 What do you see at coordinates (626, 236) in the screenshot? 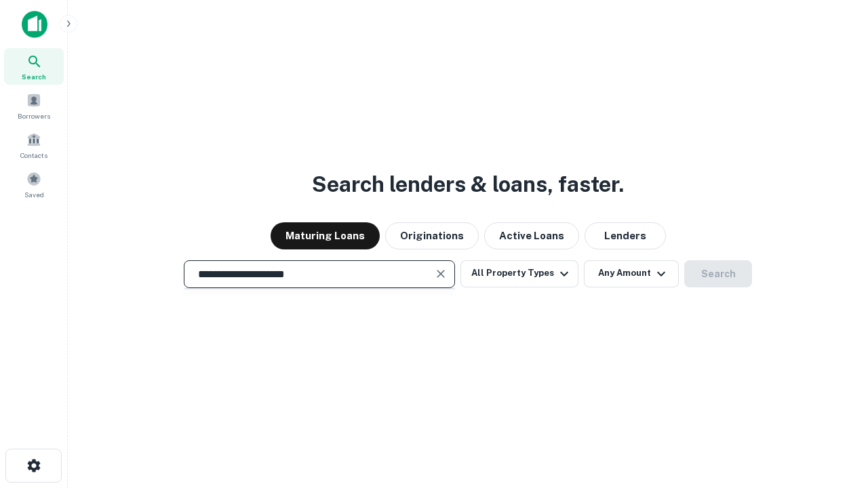
I see `button: Lenders` at bounding box center [626, 236].